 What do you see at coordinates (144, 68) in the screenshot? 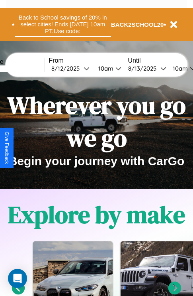
I see `div: 8 / 13 / 2025` at bounding box center [144, 68].